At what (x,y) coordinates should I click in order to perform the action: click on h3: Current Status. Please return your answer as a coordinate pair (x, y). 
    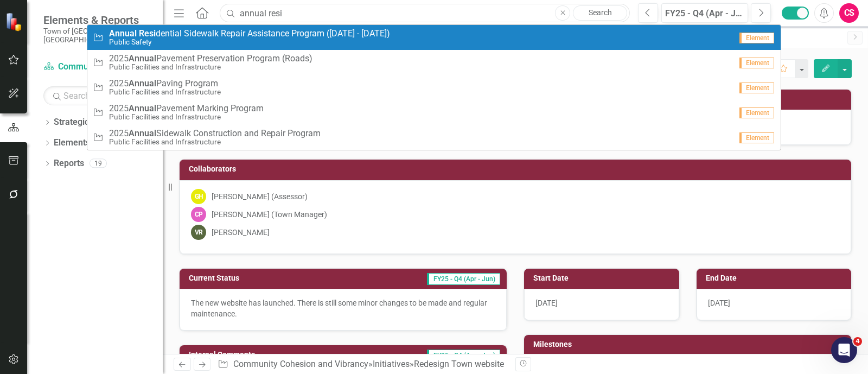
    Looking at the image, I should click on (251, 278).